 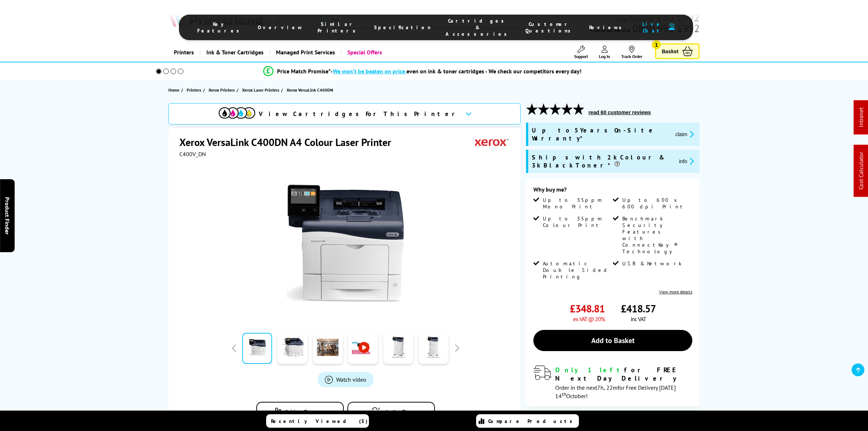 I want to click on span: Recently Viewed (5), so click(x=319, y=421).